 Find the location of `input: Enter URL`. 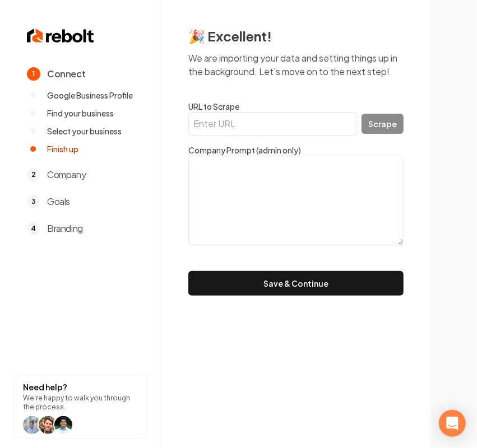

input: Enter URL is located at coordinates (273, 124).